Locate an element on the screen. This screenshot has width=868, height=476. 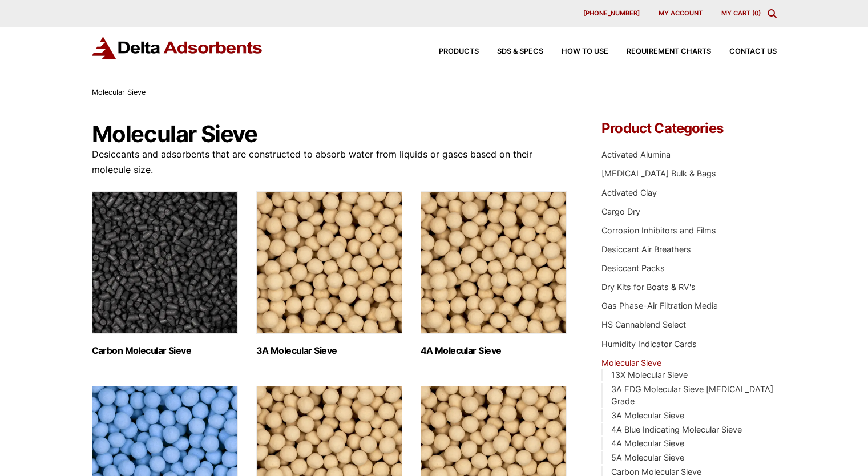
a: Activated Clay is located at coordinates (629, 193).